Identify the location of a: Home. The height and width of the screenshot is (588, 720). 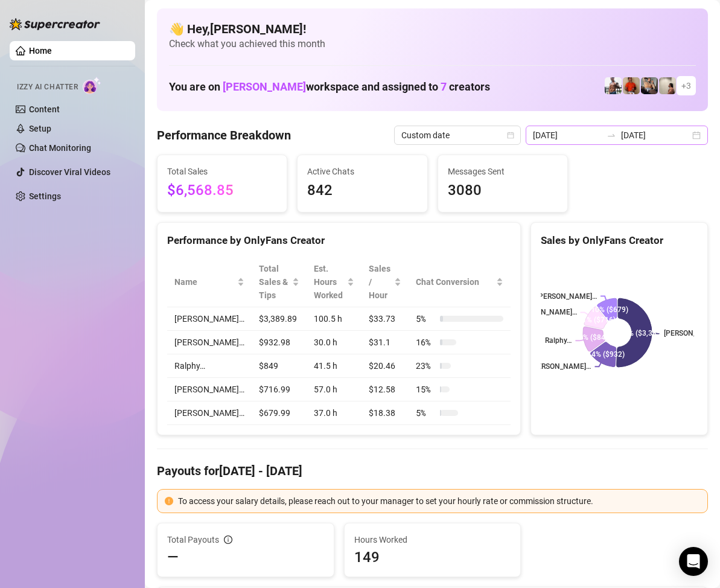
(41, 51).